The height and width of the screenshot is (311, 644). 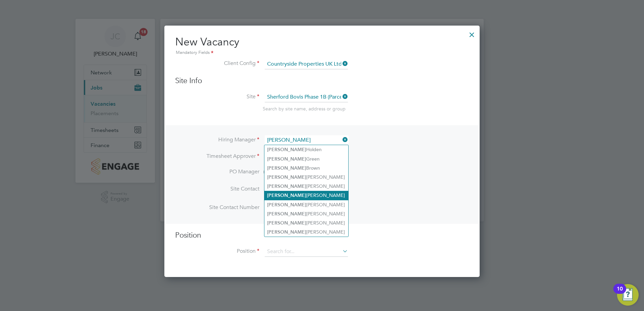 What do you see at coordinates (306, 168) in the screenshot?
I see `li: Brown` at bounding box center [306, 168].